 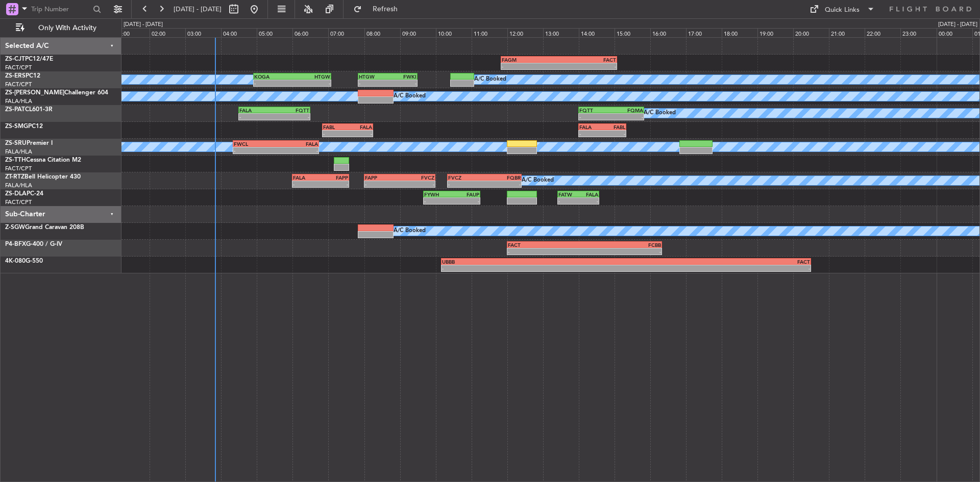 I want to click on span: 4K-080, so click(x=15, y=261).